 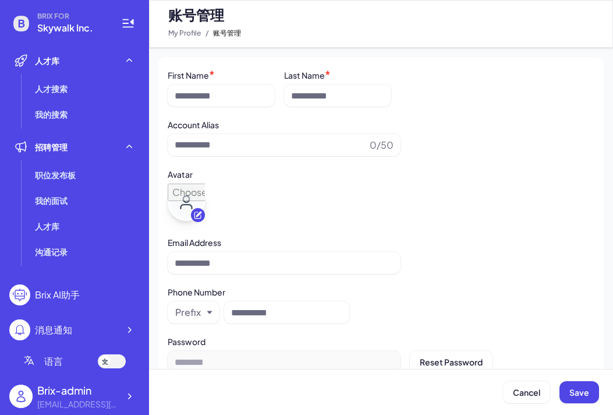 I want to click on label: Email Address, so click(x=195, y=242).